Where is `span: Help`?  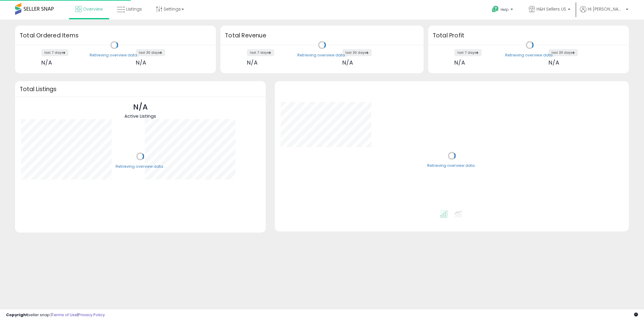
span: Help is located at coordinates (504, 9).